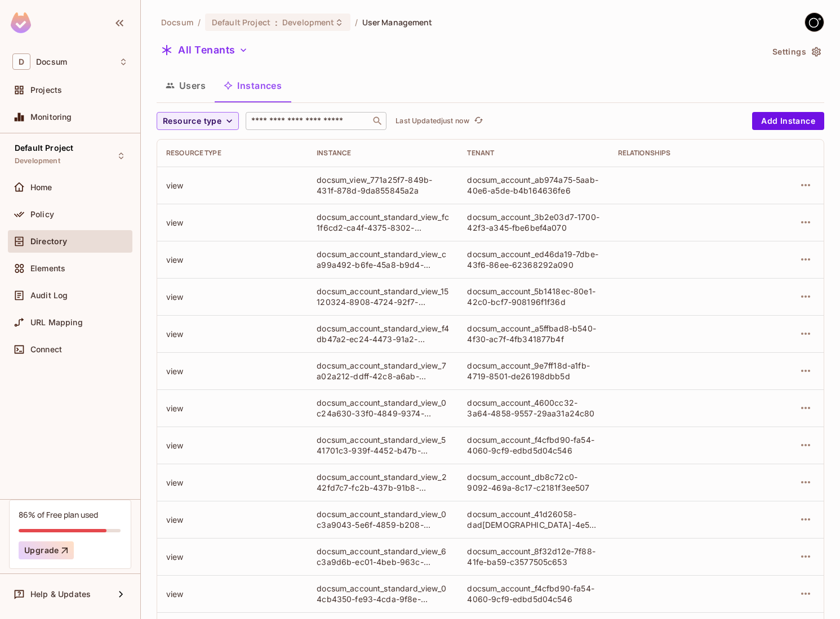 Image resolution: width=840 pixels, height=619 pixels. What do you see at coordinates (532, 297) in the screenshot?
I see `div: docsum_account_5b1418ec-80e1-42c0-bcf7-908196f1f36d` at bounding box center [532, 297].